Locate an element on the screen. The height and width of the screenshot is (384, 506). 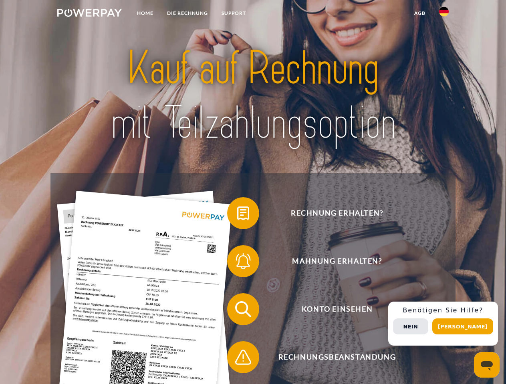
h3: Benötigen Sie Hilfe? is located at coordinates (443, 311).